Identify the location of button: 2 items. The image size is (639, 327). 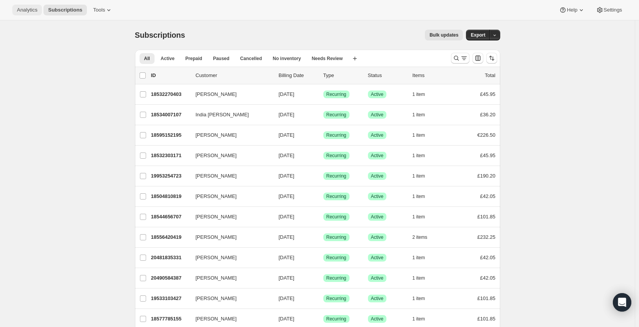
(424, 237).